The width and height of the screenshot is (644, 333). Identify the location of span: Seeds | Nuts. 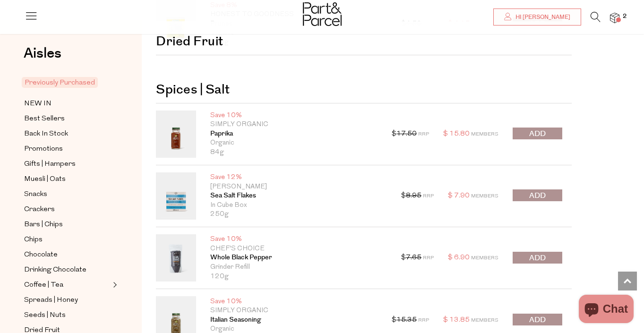
(45, 316).